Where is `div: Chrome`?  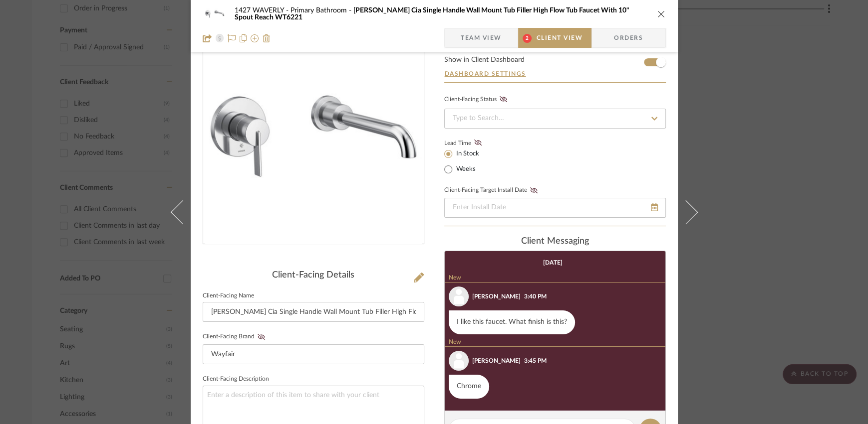
div: Chrome is located at coordinates (469, 387).